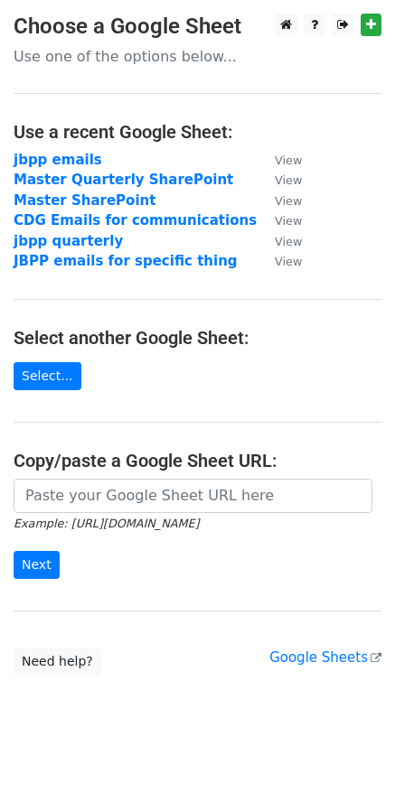 This screenshot has height=802, width=395. Describe the element at coordinates (197, 56) in the screenshot. I see `p: Use one of the options below...` at that location.